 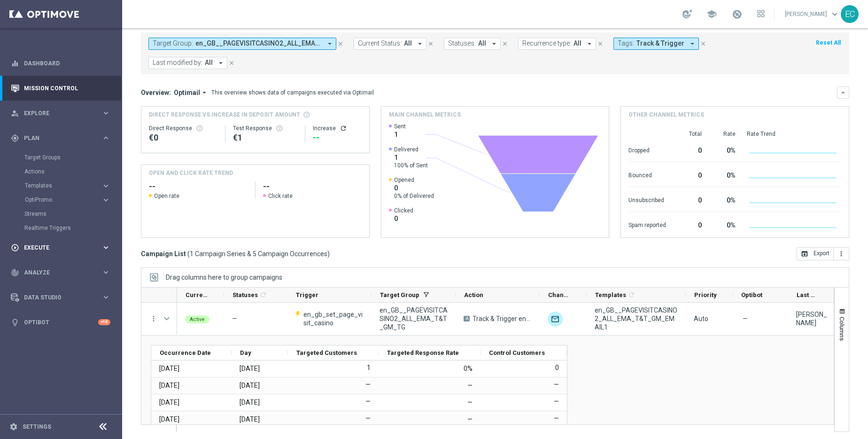 I want to click on multiple-options-button: Export to CSV, so click(x=823, y=254).